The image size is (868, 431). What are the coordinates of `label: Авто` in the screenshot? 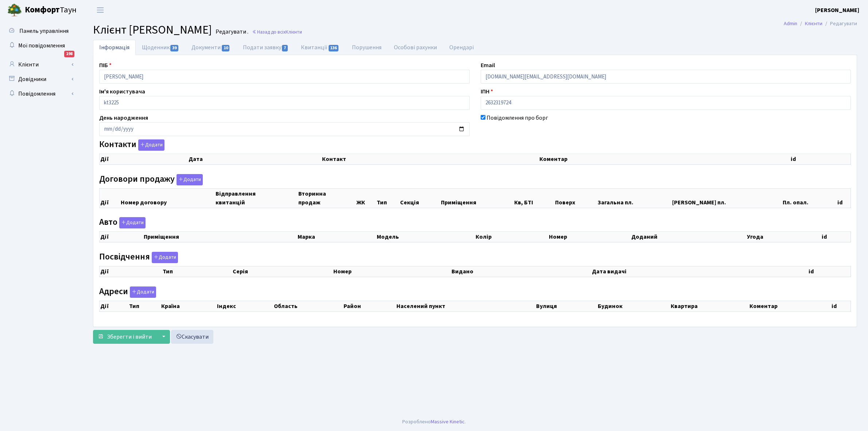 It's located at (122, 222).